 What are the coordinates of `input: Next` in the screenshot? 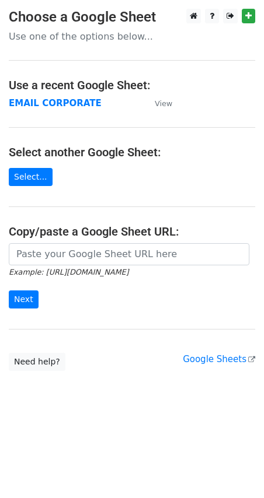 It's located at (23, 299).